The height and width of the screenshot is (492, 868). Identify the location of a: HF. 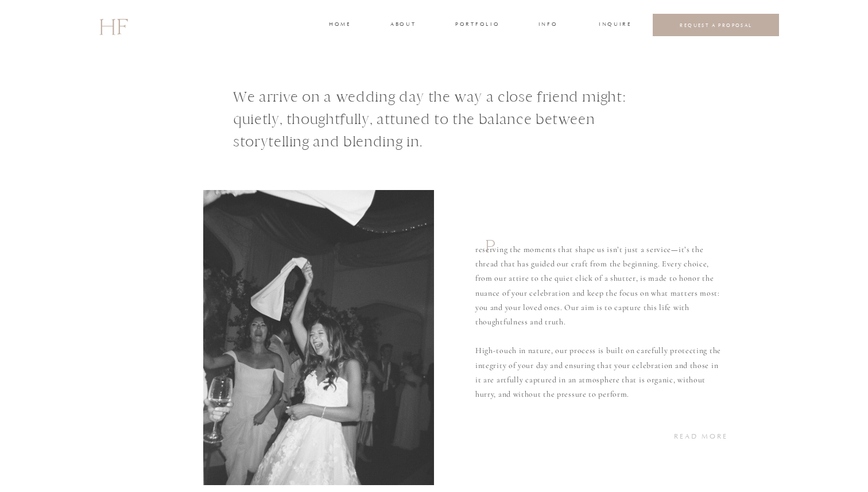
(113, 25).